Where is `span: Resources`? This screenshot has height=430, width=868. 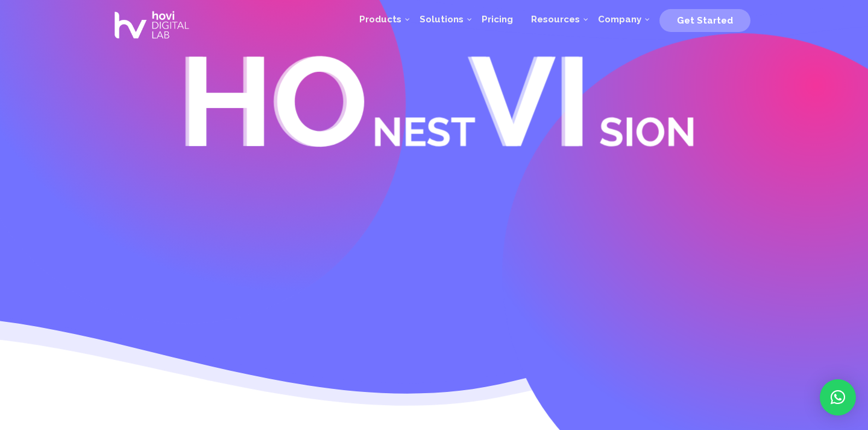 span: Resources is located at coordinates (555, 19).